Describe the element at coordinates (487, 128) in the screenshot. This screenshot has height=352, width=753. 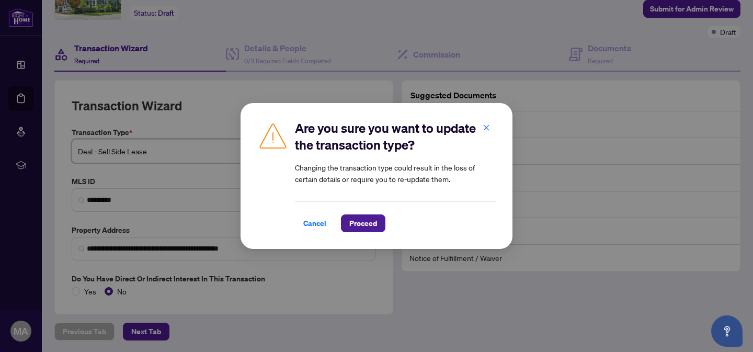
I see `span: close` at that location.